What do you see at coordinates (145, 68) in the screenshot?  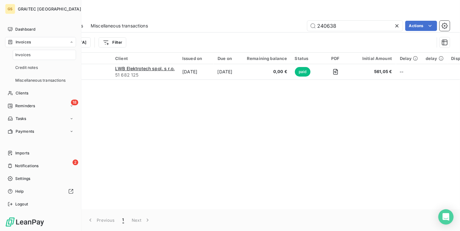 I see `span: LWB Elektrotech spol. s r.o.` at bounding box center [145, 68].